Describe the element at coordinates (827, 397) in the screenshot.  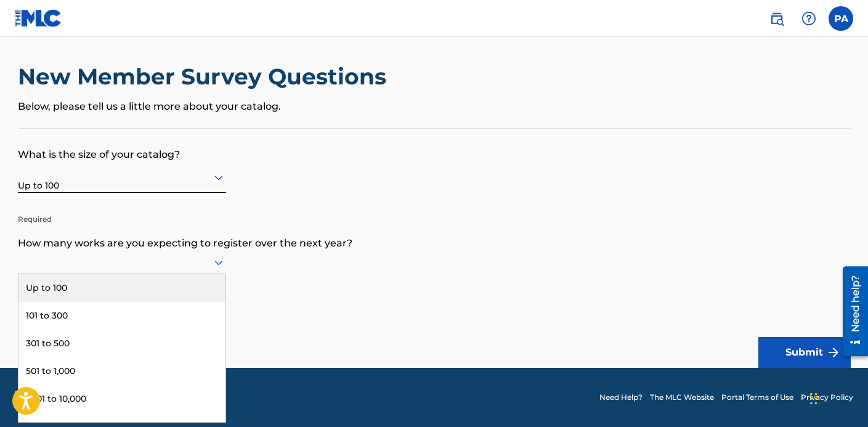
I see `a: Privacy Policy` at that location.